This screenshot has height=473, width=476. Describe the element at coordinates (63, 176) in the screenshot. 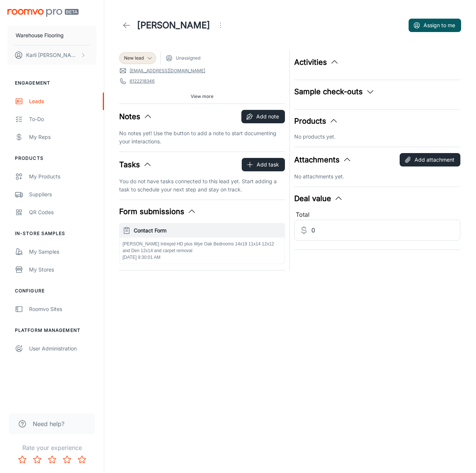

I see `div: My Products` at that location.